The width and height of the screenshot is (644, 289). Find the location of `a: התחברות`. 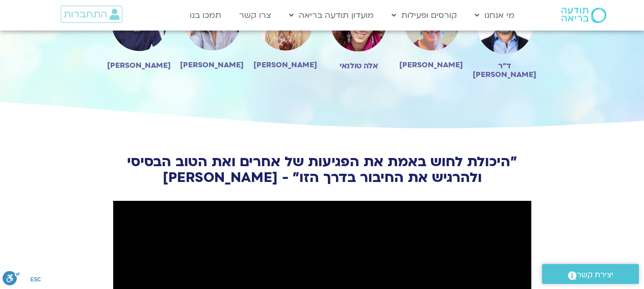

a: התחברות is located at coordinates (91, 14).